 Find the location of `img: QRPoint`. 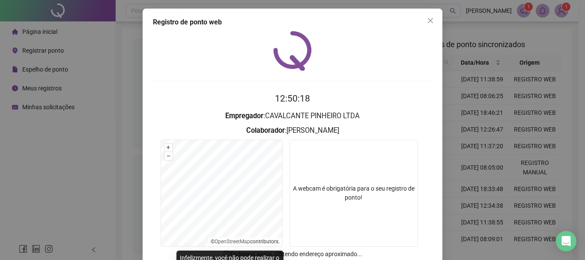

img: QRPoint is located at coordinates (292, 51).